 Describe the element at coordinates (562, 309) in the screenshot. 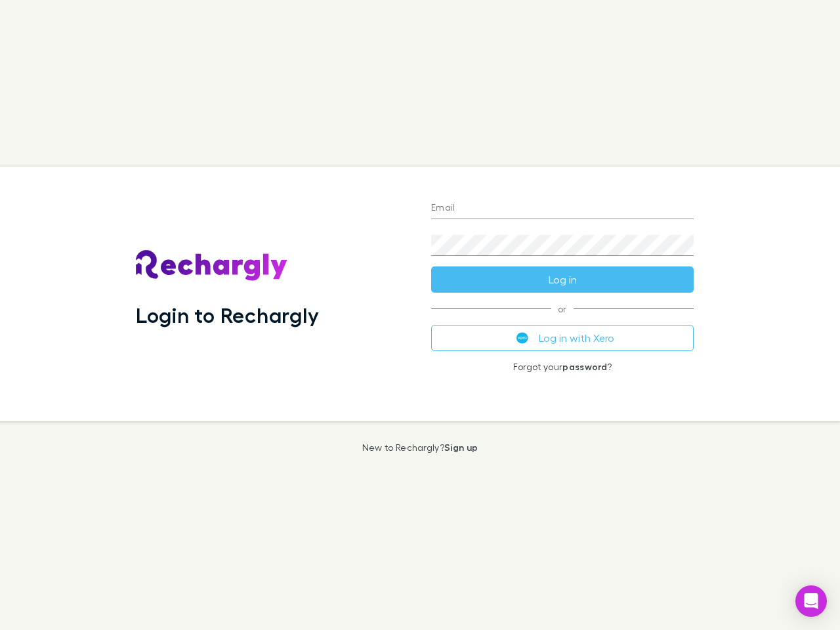

I see `span: or` at that location.